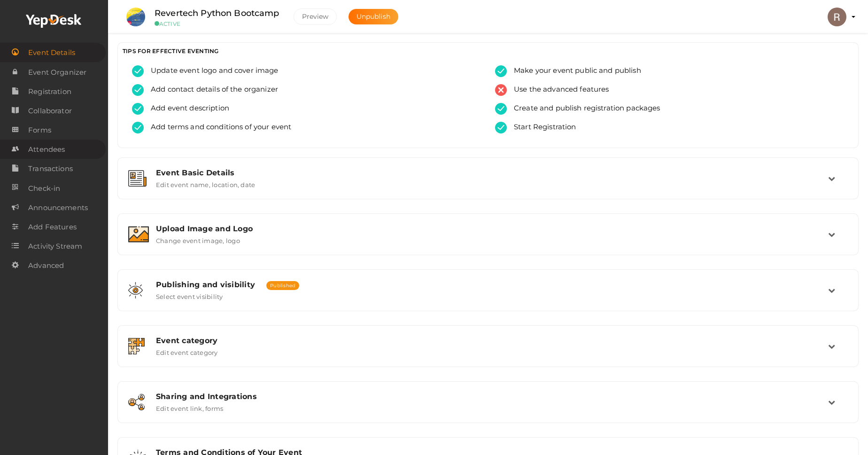 Image resolution: width=868 pixels, height=455 pixels. I want to click on span: Publishing and visibility, so click(205, 284).